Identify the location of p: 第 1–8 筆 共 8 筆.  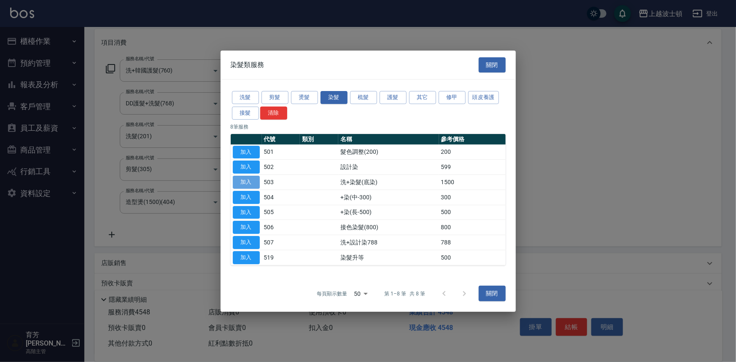
(405, 294).